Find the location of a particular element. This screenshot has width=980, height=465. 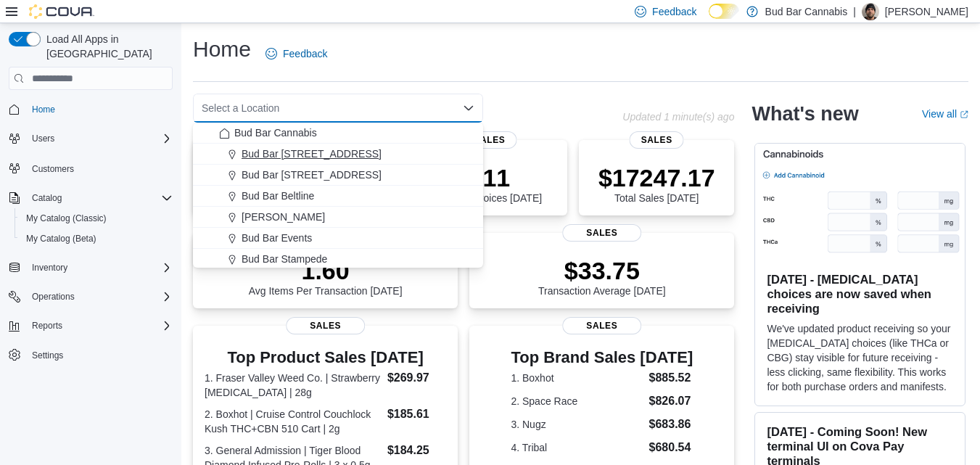

dd: $184.25 is located at coordinates (416, 450).